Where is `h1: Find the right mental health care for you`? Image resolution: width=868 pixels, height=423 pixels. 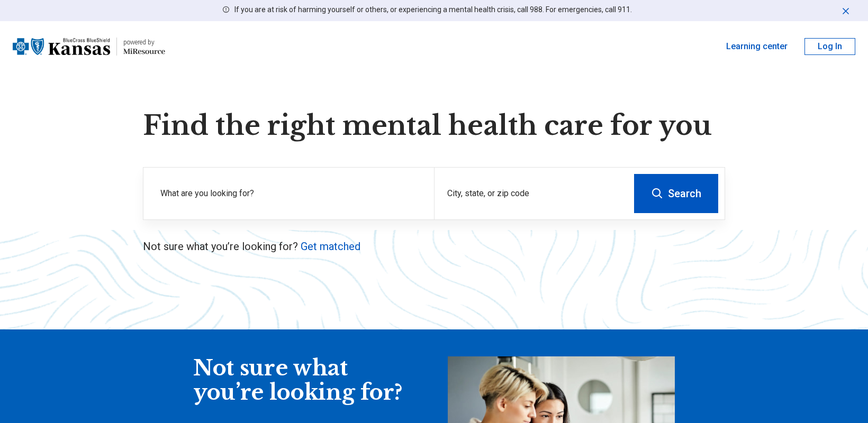
h1: Find the right mental health care for you is located at coordinates (434, 126).